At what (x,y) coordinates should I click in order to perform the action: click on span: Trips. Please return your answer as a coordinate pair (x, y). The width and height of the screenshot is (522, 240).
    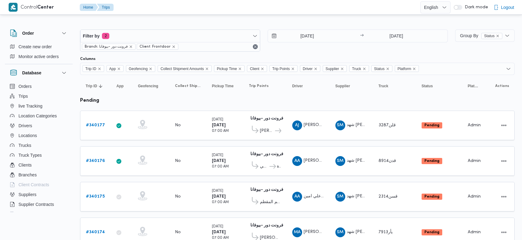
    Looking at the image, I should click on (23, 96).